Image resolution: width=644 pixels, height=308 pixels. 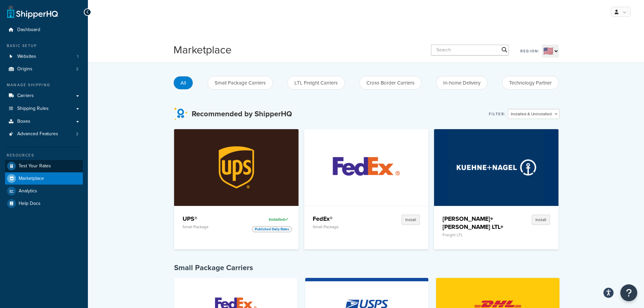 What do you see at coordinates (44, 191) in the screenshot?
I see `a: Analytics` at bounding box center [44, 191].